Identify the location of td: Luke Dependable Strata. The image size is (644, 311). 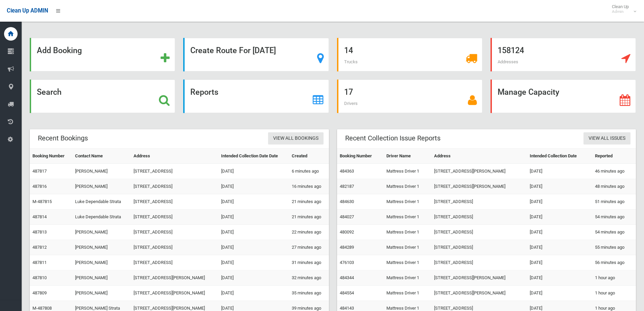
(101, 202).